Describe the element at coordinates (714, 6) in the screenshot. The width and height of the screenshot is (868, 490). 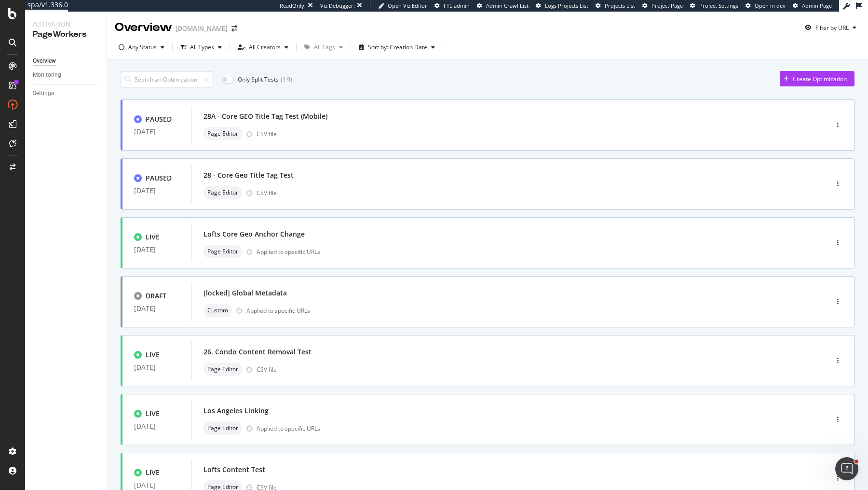
I see `a: Project Settings` at that location.